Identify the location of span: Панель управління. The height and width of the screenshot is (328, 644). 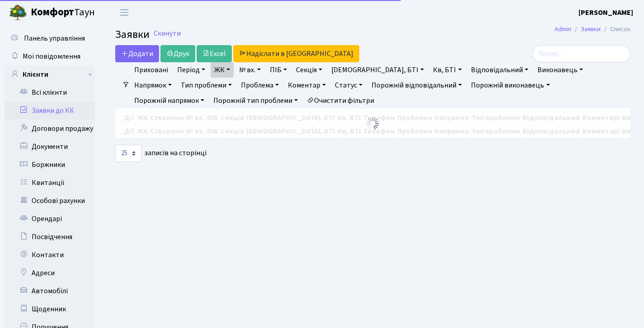
(54, 39).